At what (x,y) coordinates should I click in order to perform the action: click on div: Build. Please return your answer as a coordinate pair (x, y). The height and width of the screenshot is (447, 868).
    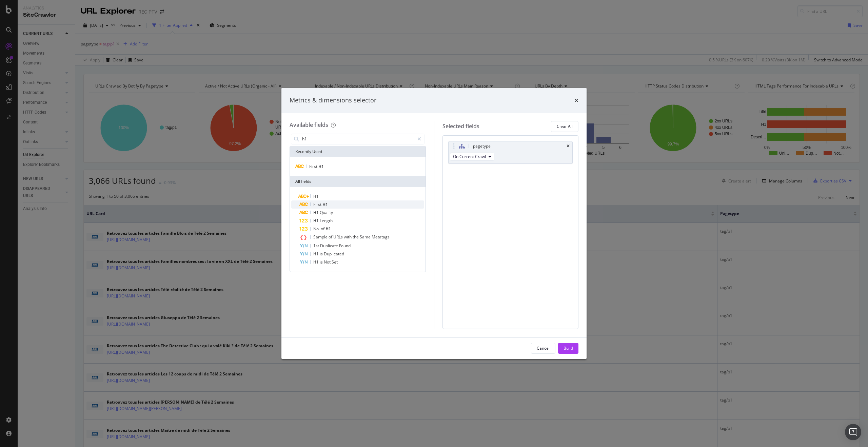
    Looking at the image, I should click on (568, 348).